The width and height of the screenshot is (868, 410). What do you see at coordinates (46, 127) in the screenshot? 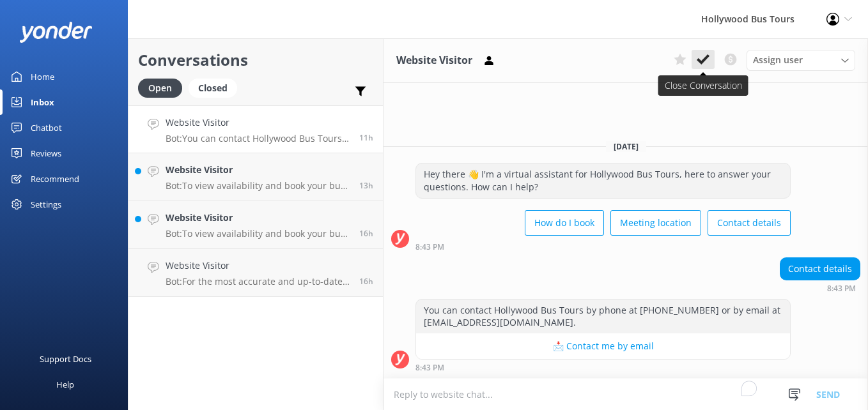
I see `div: Chatbot` at bounding box center [46, 127].